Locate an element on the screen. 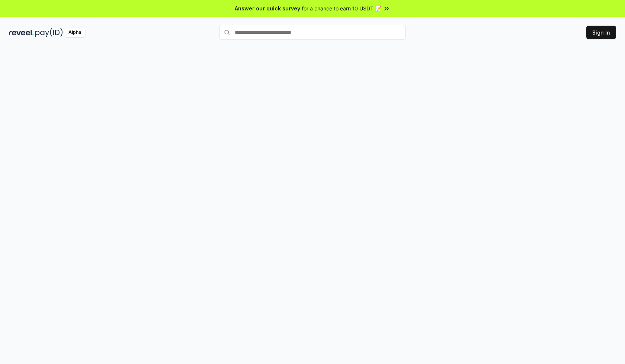  img: reveel_dark is located at coordinates (21, 32).